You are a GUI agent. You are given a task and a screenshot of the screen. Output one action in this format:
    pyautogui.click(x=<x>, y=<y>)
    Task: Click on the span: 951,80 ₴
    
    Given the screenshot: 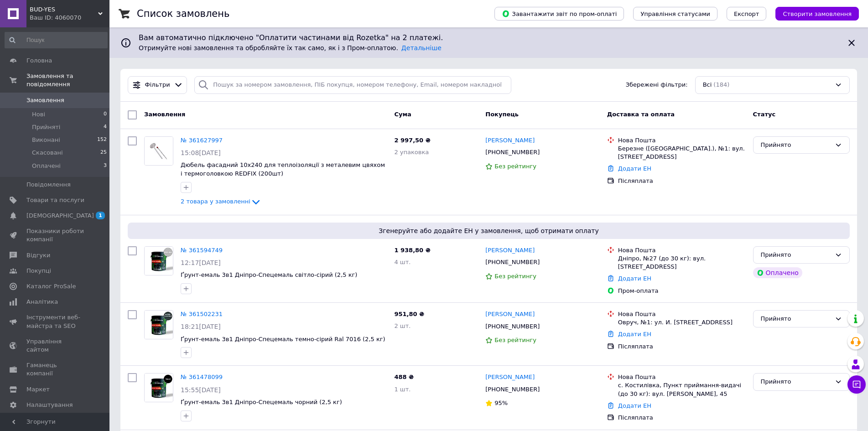 What is the action you would take?
    pyautogui.click(x=409, y=313)
    